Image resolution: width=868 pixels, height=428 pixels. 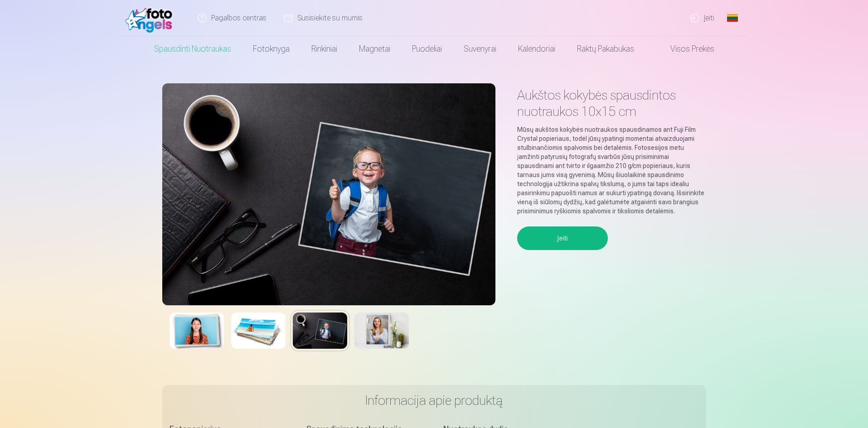 I want to click on h3: Informacija apie produktą, so click(x=434, y=400).